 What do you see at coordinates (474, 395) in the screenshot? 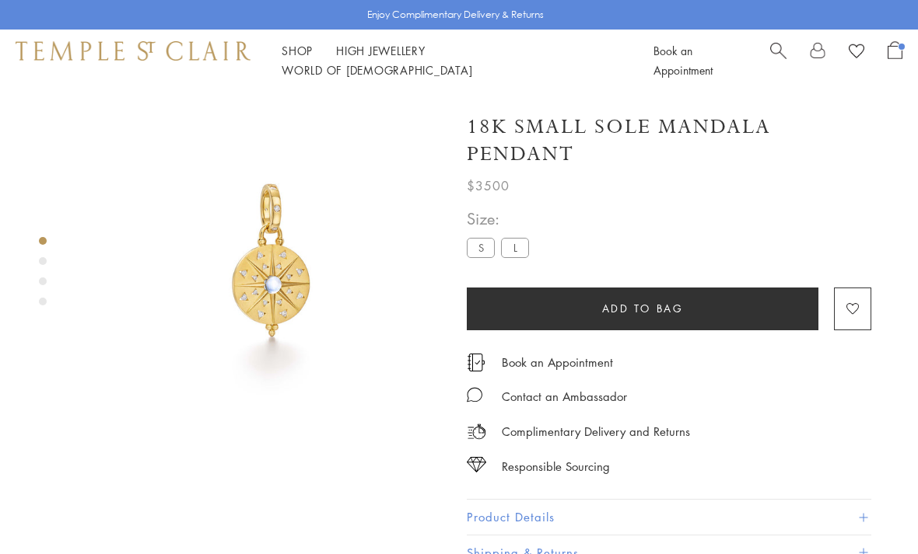
I see `img: MessageIcon-01_2.svg` at bounding box center [474, 395].